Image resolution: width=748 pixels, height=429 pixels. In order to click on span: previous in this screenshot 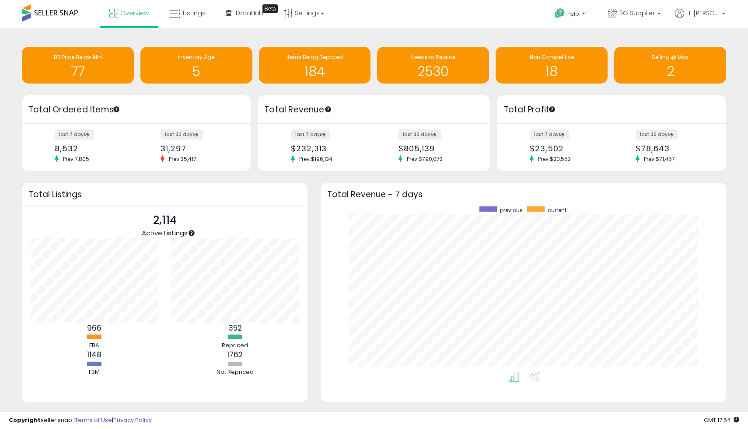, I will do `click(511, 210)`.